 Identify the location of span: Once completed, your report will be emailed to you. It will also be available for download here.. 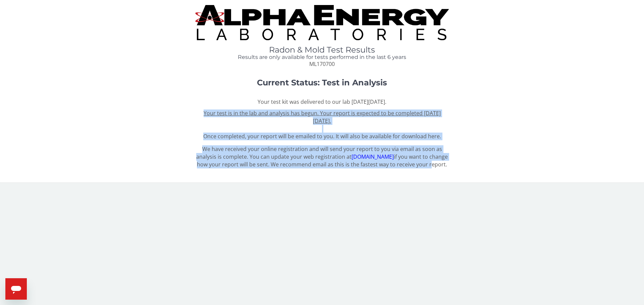
(322, 125).